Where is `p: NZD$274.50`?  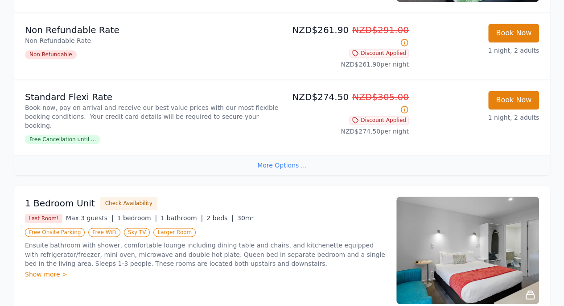 p: NZD$274.50 is located at coordinates (348, 103).